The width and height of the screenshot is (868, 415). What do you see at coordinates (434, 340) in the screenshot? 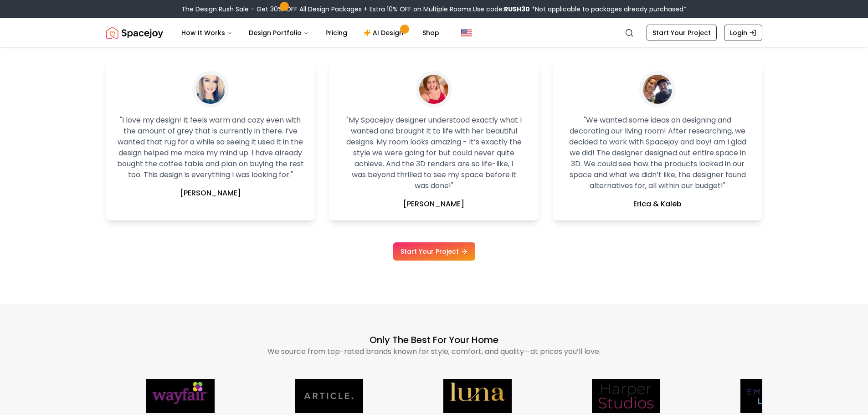
I see `p: Only the Best for Your Home` at bounding box center [434, 340].